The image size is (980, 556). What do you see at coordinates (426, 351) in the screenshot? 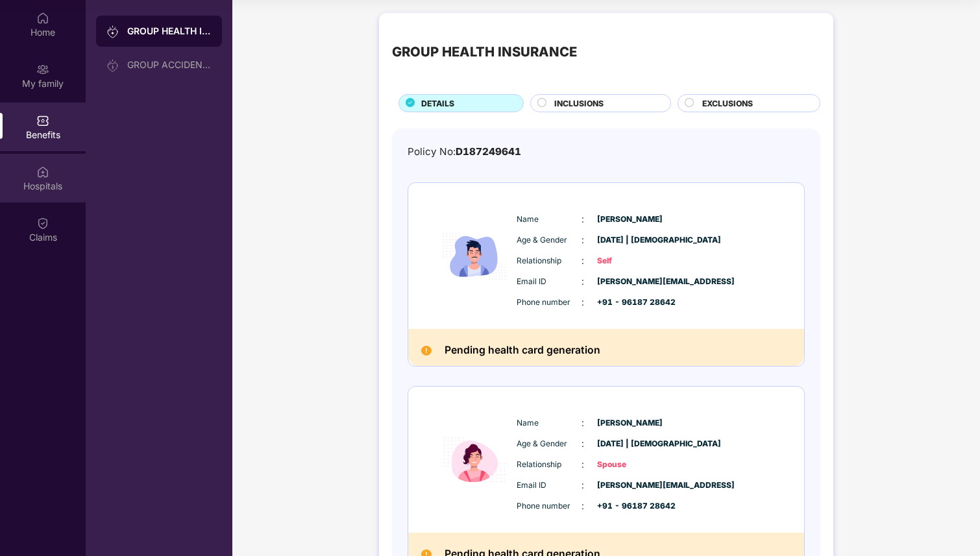
I see `img: Pending` at bounding box center [426, 351].